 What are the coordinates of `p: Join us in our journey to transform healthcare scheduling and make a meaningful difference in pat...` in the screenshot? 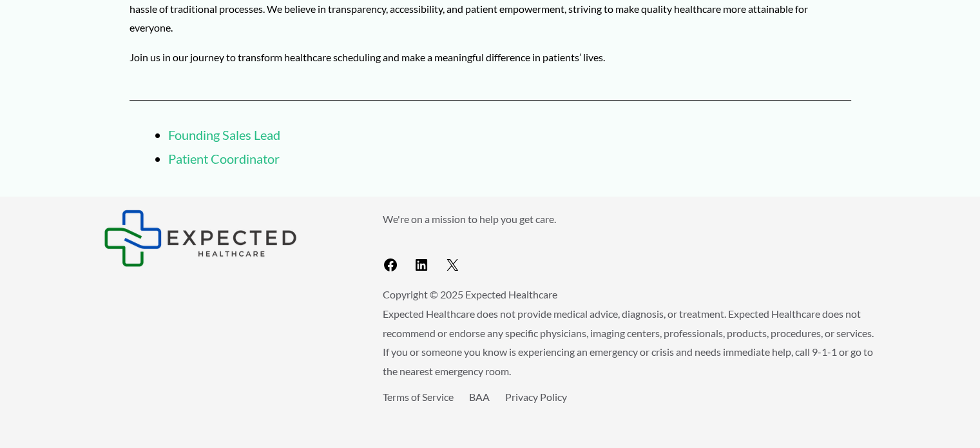 It's located at (490, 57).